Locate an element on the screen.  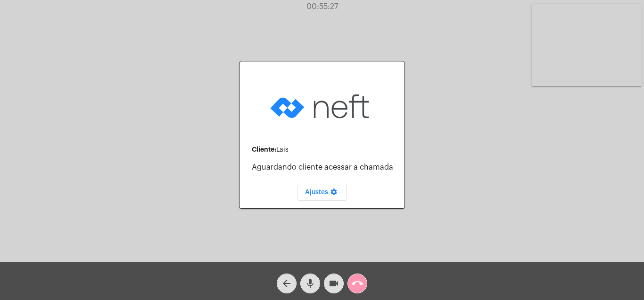
p: Aguardando cliente acessar a chamada is located at coordinates (325, 167).